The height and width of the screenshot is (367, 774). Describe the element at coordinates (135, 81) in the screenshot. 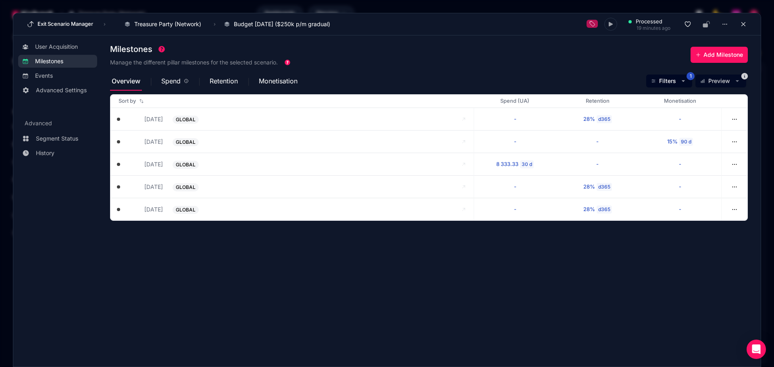

I see `div: Overview` at that location.